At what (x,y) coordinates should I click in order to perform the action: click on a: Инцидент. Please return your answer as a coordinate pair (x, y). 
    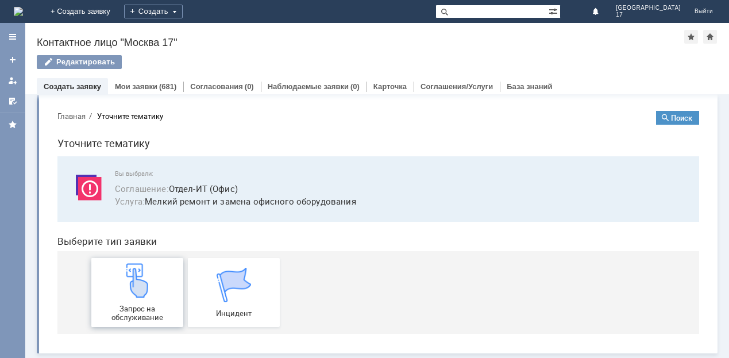
    Looking at the image, I should click on (186, 191).